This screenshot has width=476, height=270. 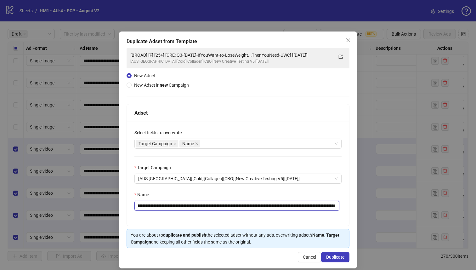 What do you see at coordinates (336, 257) in the screenshot?
I see `span: Duplicate` at bounding box center [336, 257].